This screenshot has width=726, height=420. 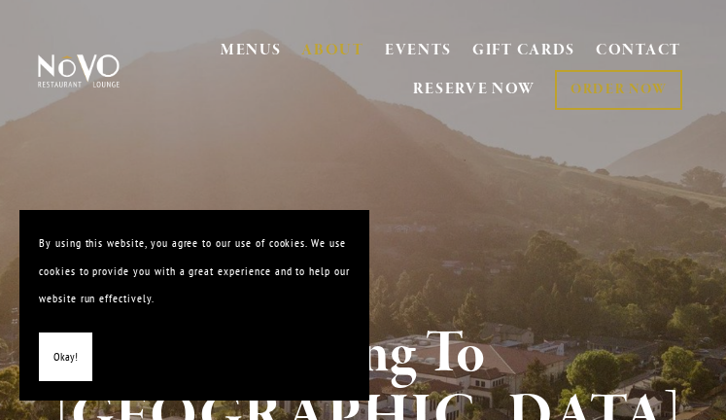 What do you see at coordinates (79, 71) in the screenshot?
I see `img: Novo Restaurant &amp; Lounge` at bounding box center [79, 71].